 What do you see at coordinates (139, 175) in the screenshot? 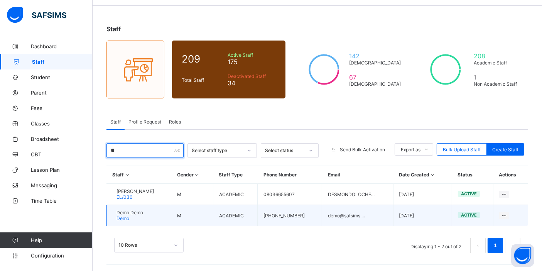
I see `th: Staff` at bounding box center [139, 175].